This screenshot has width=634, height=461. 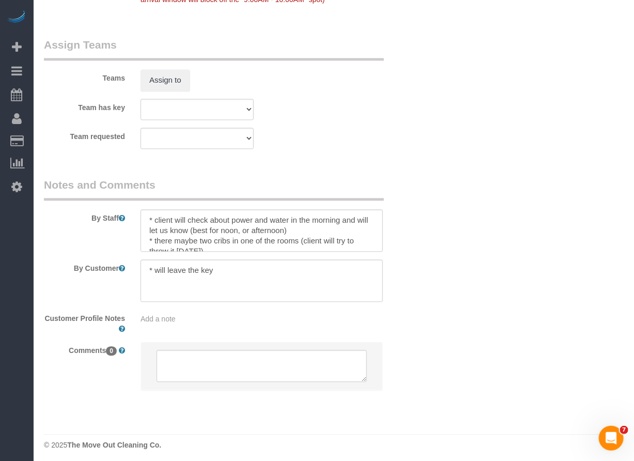 What do you see at coordinates (17, 18) in the screenshot?
I see `a: Automaid Logo` at bounding box center [17, 18].